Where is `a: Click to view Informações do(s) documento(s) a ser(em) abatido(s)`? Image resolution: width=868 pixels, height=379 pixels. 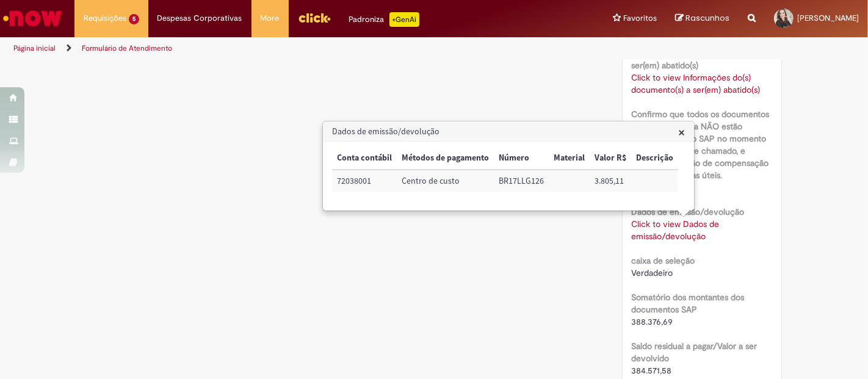 a: Click to view Informações do(s) documento(s) a ser(em) abatido(s) is located at coordinates (696, 83).